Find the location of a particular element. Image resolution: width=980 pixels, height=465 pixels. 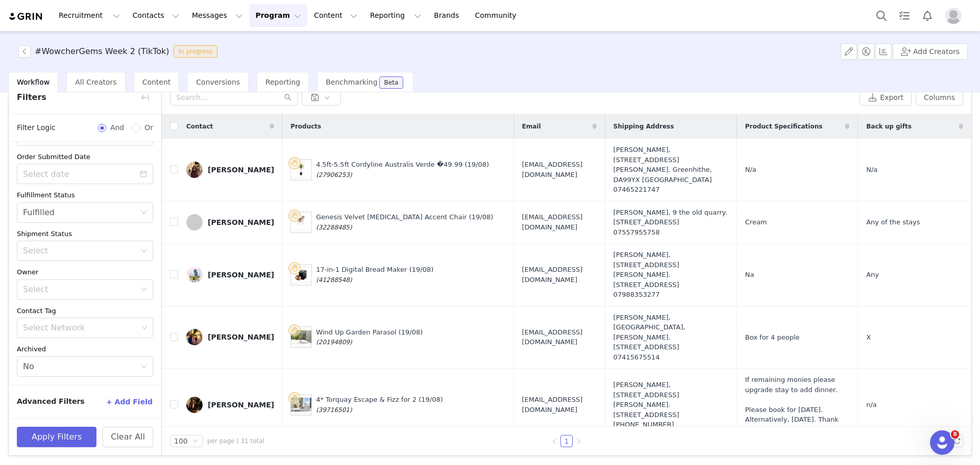

div: 07415675514 is located at coordinates (670, 357).